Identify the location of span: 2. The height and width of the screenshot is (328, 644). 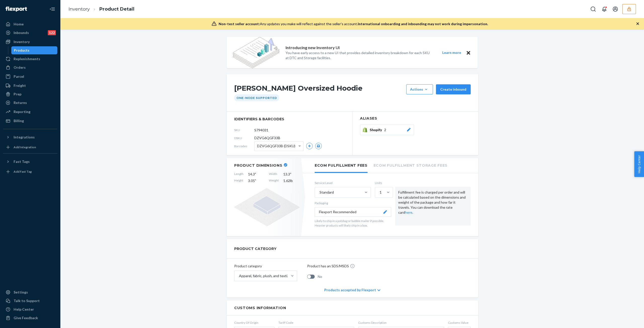
(385, 130).